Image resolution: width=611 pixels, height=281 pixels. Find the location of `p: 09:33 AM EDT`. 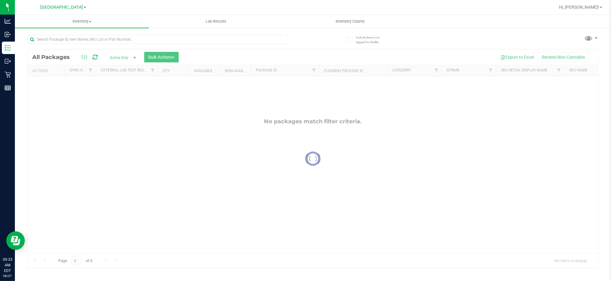

p: 09:33 AM EDT is located at coordinates (7, 265).